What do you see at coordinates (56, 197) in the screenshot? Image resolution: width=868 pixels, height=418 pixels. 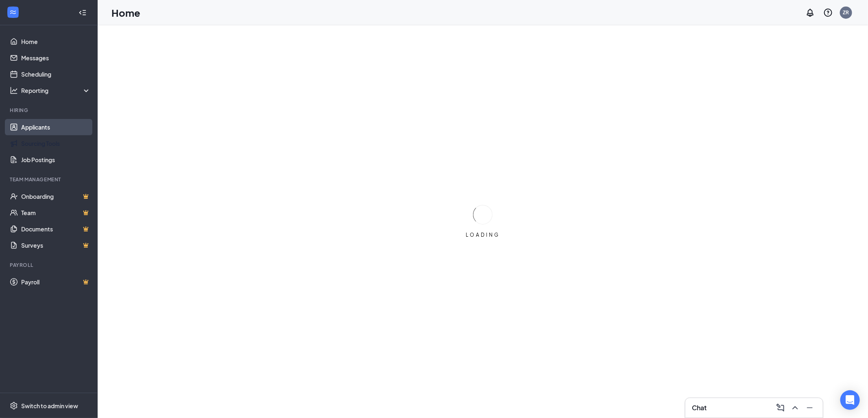 I see `a: OnboardingCrown` at bounding box center [56, 197].